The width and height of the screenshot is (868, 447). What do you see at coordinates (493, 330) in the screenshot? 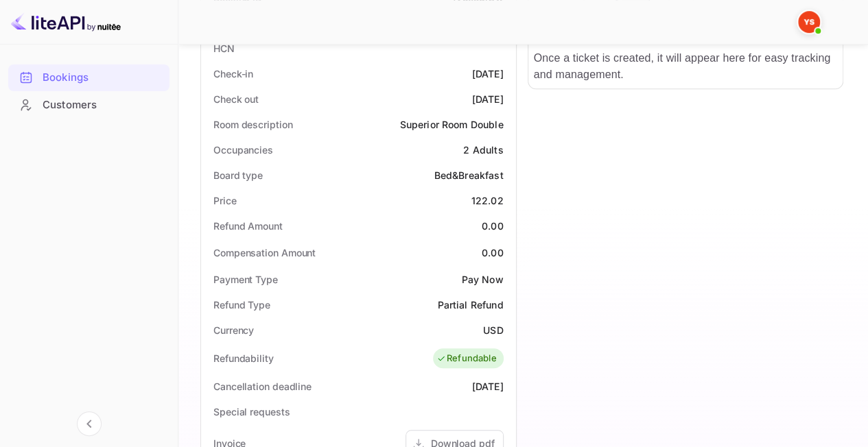
I see `div: USD` at bounding box center [493, 330].